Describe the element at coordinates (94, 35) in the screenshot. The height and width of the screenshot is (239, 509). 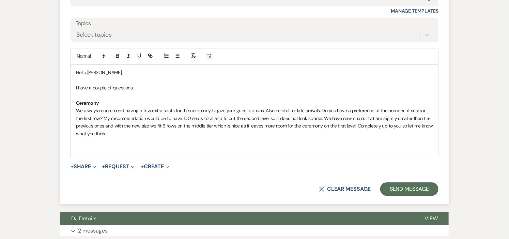
I see `div: Select topics` at that location.